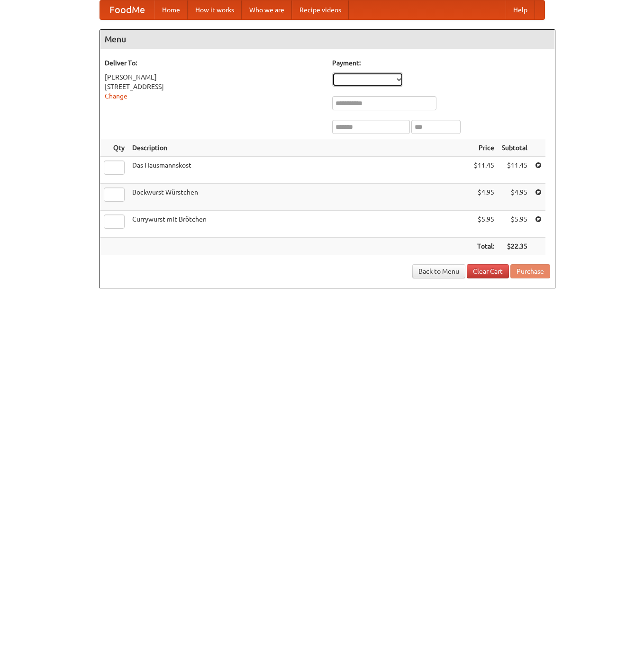 This screenshot has width=644, height=670. Describe the element at coordinates (116, 96) in the screenshot. I see `a: Change` at that location.